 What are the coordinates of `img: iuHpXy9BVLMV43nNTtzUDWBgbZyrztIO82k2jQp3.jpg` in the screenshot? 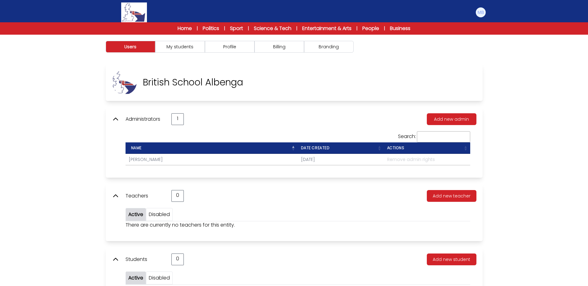 It's located at (124, 82).